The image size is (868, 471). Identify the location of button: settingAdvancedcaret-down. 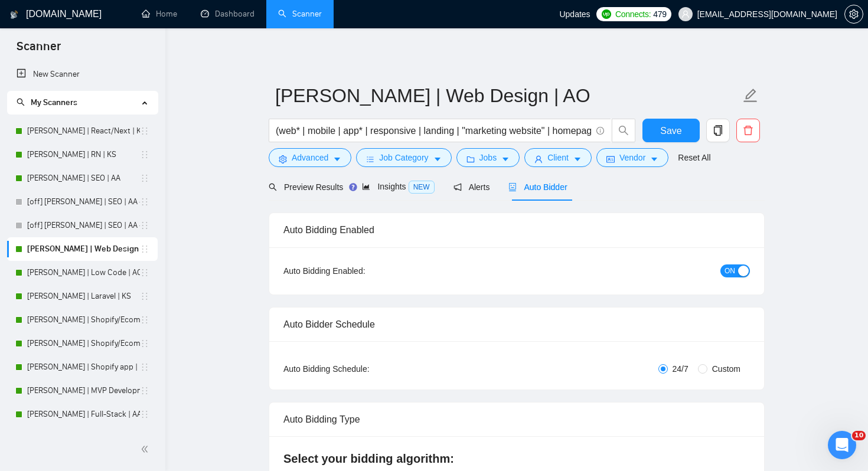
(310, 157).